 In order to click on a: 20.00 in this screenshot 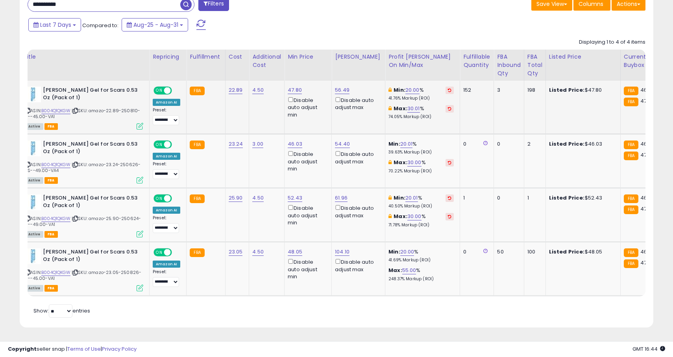, I will do `click(413, 90)`.